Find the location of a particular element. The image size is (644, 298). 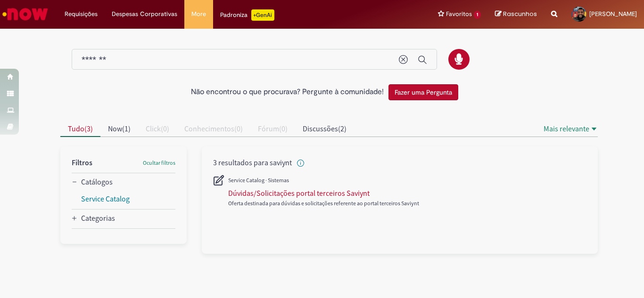

div: Padroniza is located at coordinates (247, 15).